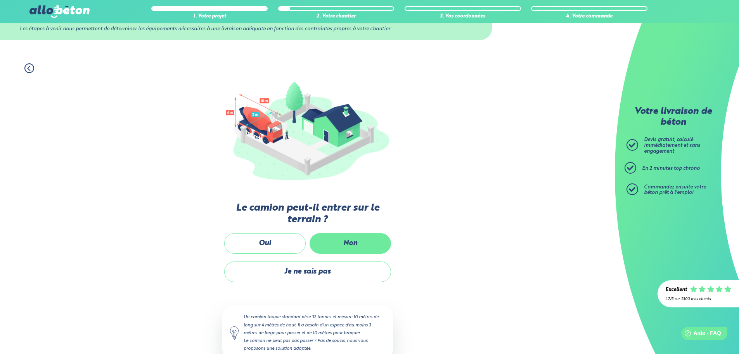 The height and width of the screenshot is (354, 739). Describe the element at coordinates (463, 16) in the screenshot. I see `div: 3. Vos coordonnées` at that location.